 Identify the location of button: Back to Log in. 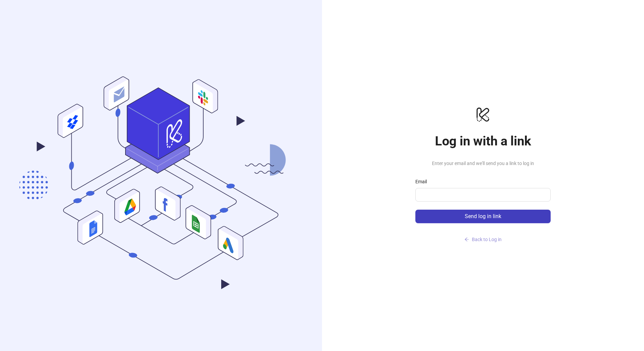
(483, 239).